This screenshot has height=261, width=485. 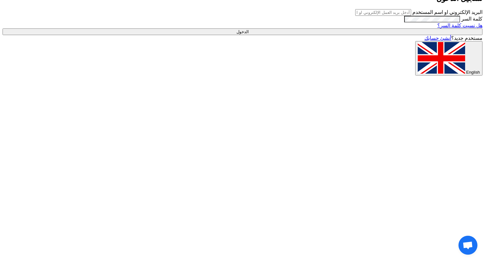 What do you see at coordinates (438, 38) in the screenshot?
I see `a: أنشئ حسابك` at bounding box center [438, 38].